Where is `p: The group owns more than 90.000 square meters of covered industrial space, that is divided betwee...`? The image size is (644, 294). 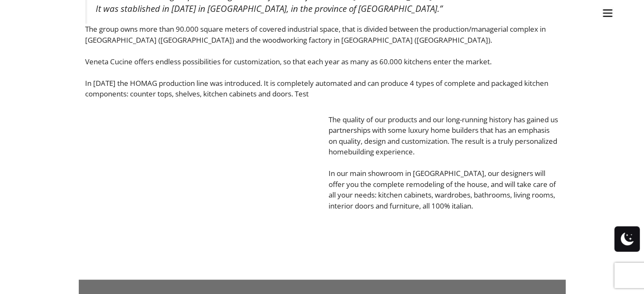 p: The group owns more than 90.000 square meters of covered industrial space, that is divided betwee... is located at coordinates (322, 34).